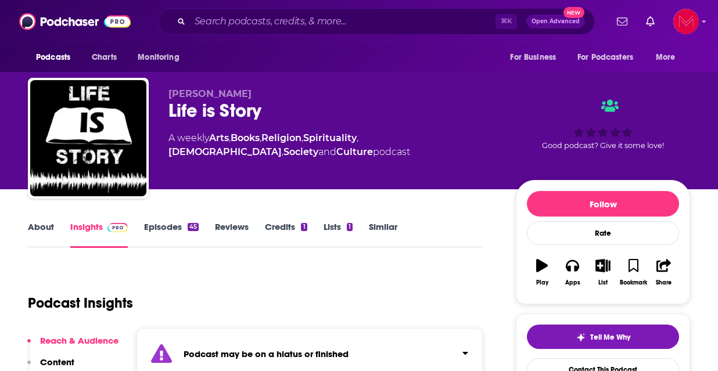 The width and height of the screenshot is (718, 371). Describe the element at coordinates (506, 21) in the screenshot. I see `span: ⌘ K` at that location.